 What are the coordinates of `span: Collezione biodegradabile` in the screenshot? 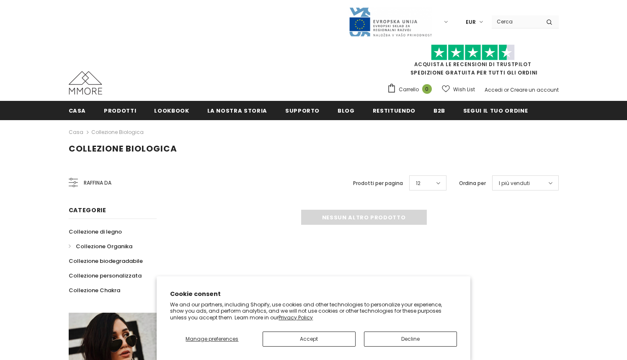 It's located at (106, 261).